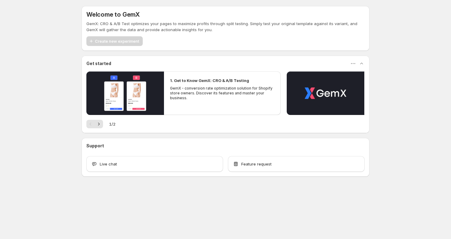 The image size is (451, 239). Describe the element at coordinates (108, 164) in the screenshot. I see `span: Live chat` at that location.